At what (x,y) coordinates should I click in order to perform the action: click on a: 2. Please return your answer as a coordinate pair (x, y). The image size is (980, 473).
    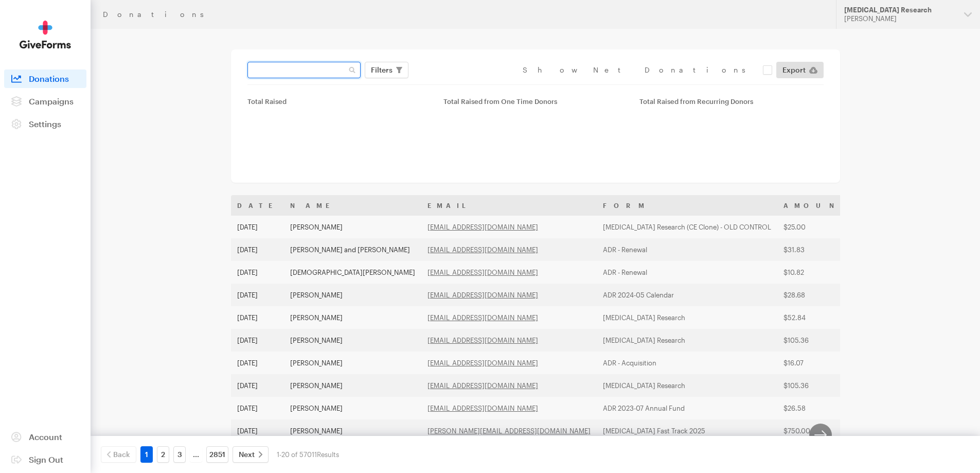
    Looking at the image, I should click on (163, 454).